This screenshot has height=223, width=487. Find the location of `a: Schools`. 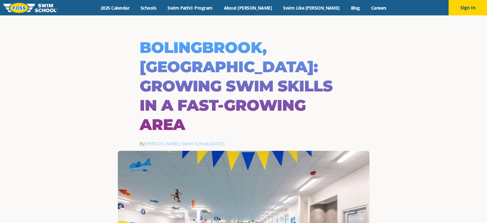

a: Schools is located at coordinates (149, 8).